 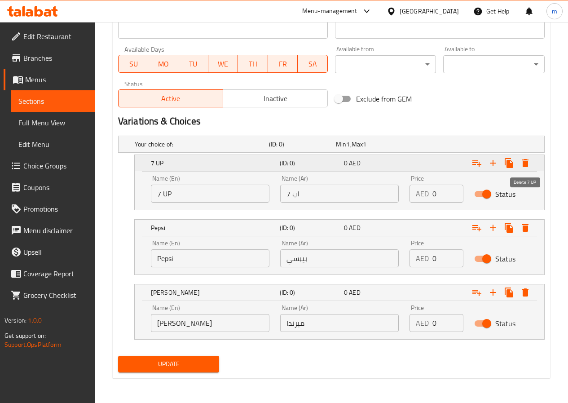 What do you see at coordinates (313, 64) in the screenshot?
I see `button: SA` at bounding box center [313, 64].